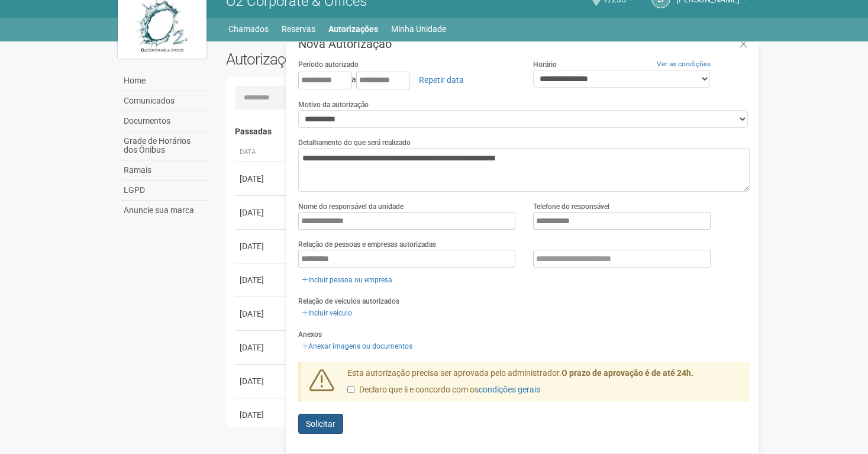  What do you see at coordinates (524, 44) in the screenshot?
I see `h3: Nova Autorização` at bounding box center [524, 44].